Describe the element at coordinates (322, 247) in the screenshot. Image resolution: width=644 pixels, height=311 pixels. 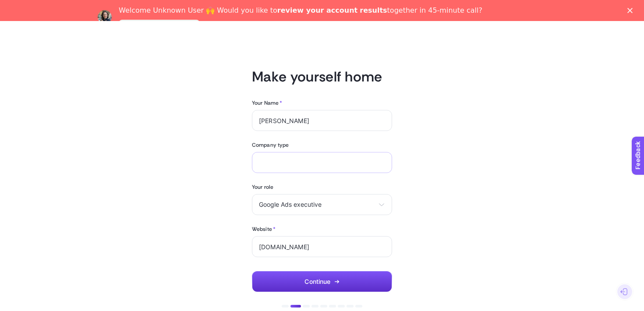
I see `input: https://yourwebsite.com` at that location.